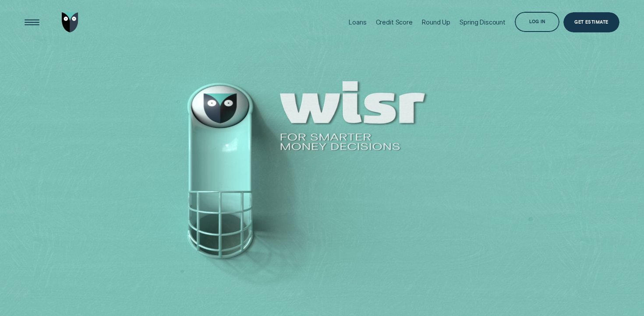 This screenshot has width=644, height=316. What do you see at coordinates (592, 22) in the screenshot?
I see `a: Get Estimate` at bounding box center [592, 22].